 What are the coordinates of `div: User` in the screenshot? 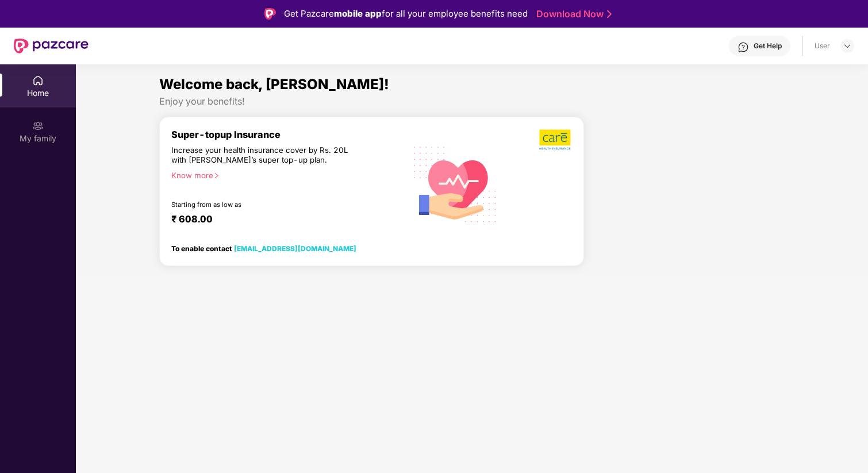 It's located at (822, 46).